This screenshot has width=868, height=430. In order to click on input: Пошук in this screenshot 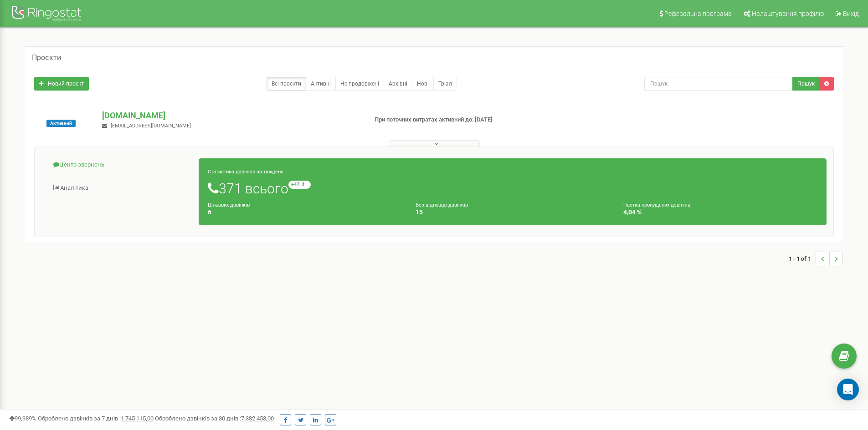, I will do `click(719, 84)`.